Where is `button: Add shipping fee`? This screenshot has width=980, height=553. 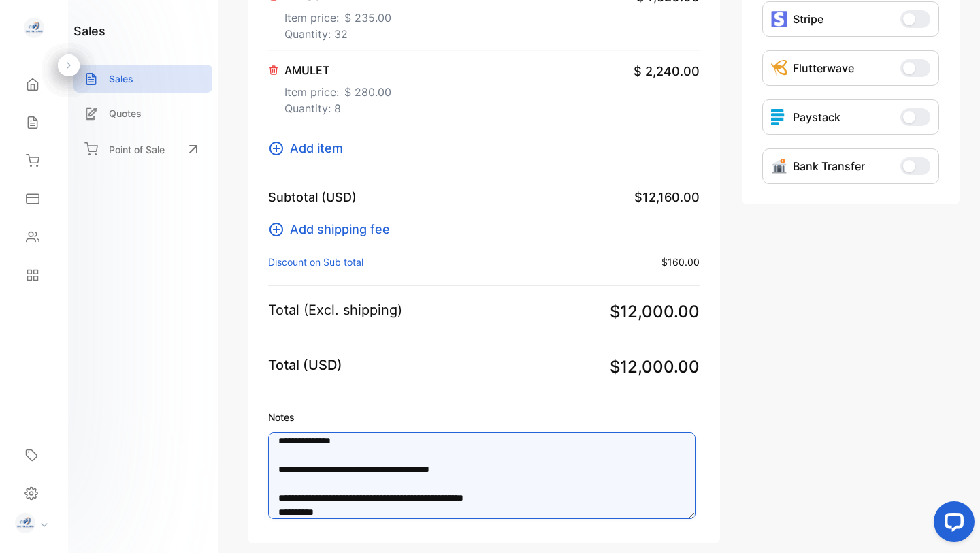
button: Add shipping fee is located at coordinates (333, 228).